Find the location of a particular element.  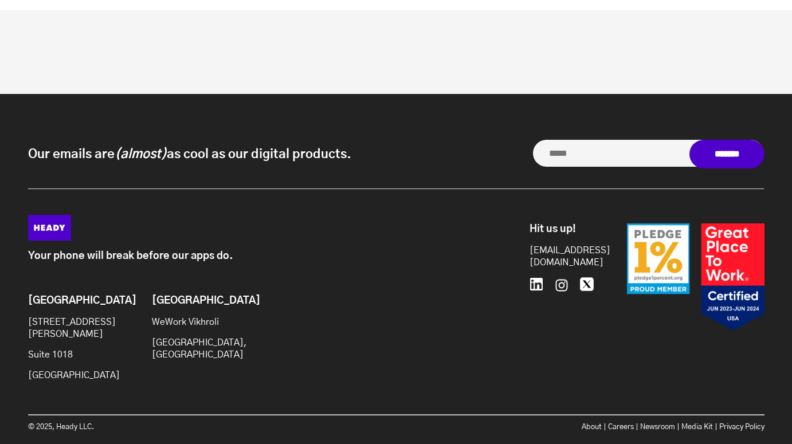

a: About is located at coordinates (592, 427).